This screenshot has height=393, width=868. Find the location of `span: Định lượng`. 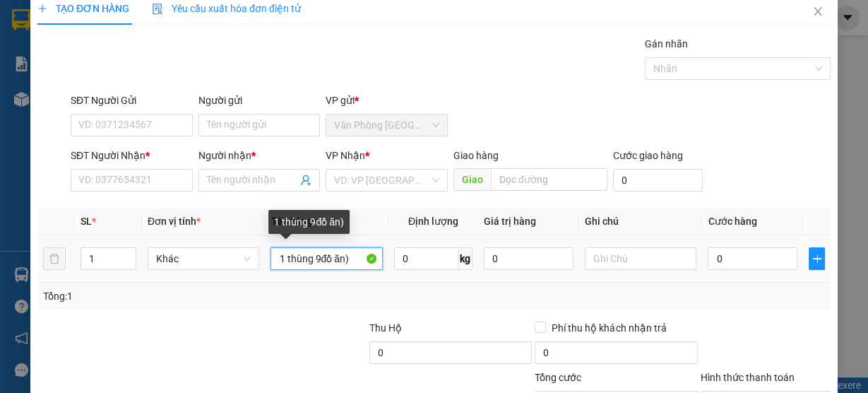

span: Định lượng is located at coordinates (433, 222).